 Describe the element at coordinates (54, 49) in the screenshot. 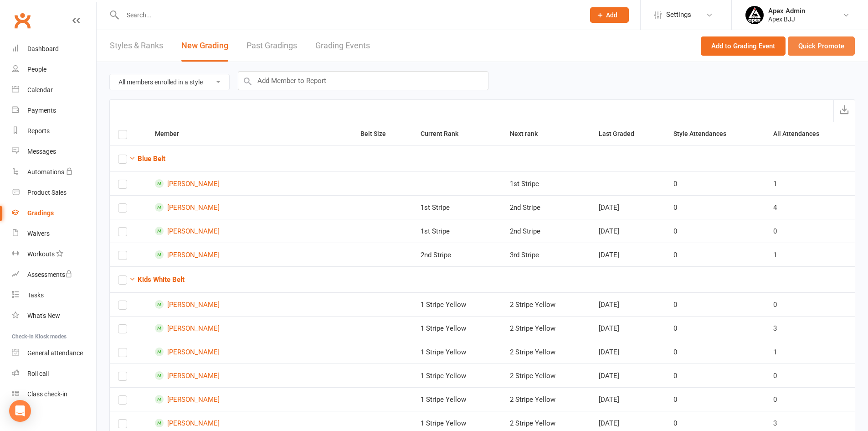

I see `a: Dashboard` at that location.